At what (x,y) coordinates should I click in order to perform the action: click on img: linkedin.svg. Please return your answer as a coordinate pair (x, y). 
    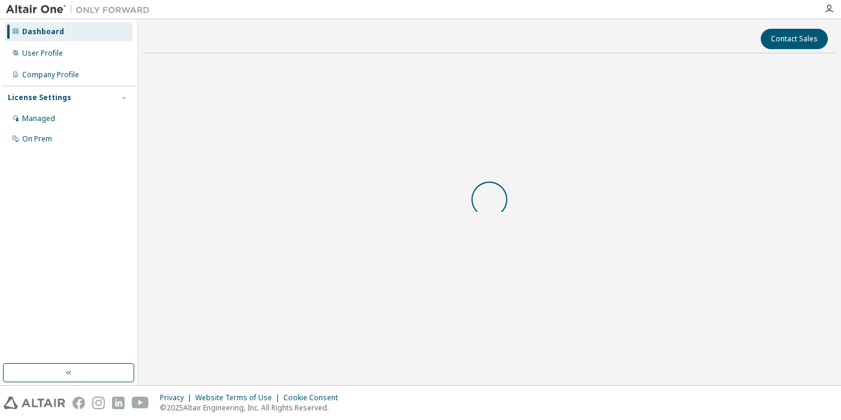
    Looking at the image, I should click on (118, 402).